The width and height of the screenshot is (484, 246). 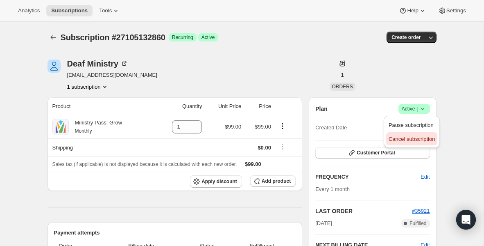 I want to click on h2: LAST ORDER, so click(x=364, y=211).